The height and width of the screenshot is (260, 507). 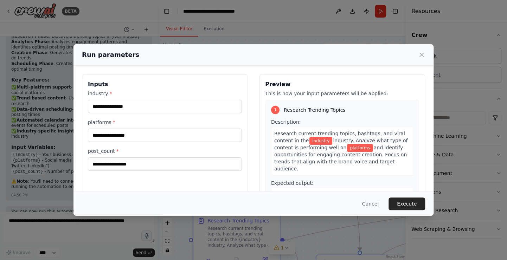 What do you see at coordinates (371, 204) in the screenshot?
I see `button: Cancel` at bounding box center [371, 204].